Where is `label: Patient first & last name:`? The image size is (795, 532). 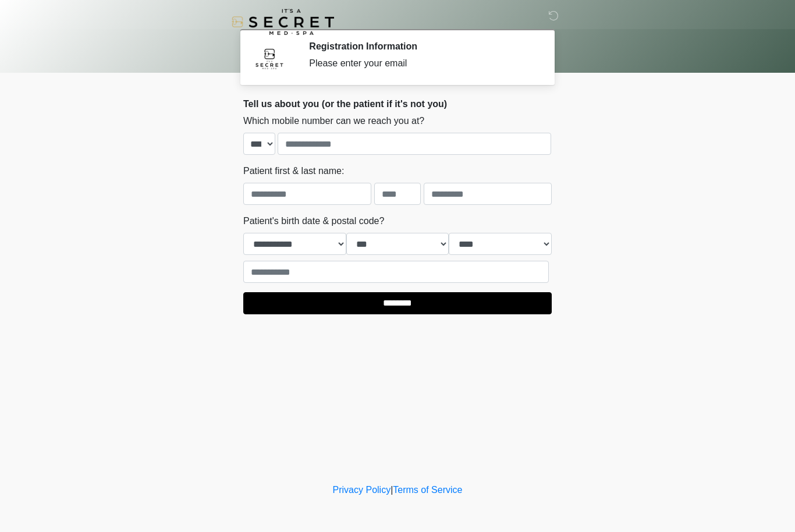 label: Patient first & last name: is located at coordinates (293, 171).